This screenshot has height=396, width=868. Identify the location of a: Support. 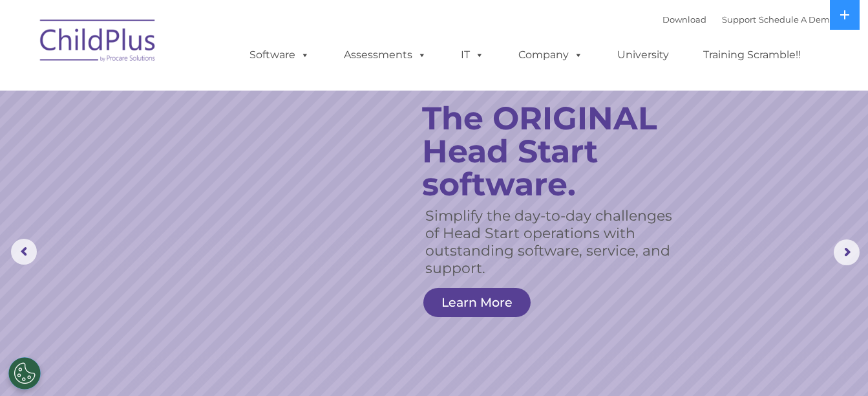
(739, 19).